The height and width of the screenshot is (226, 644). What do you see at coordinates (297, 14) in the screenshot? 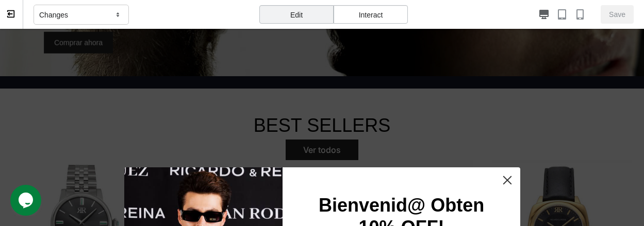
I see `div: Edit` at bounding box center [297, 14].